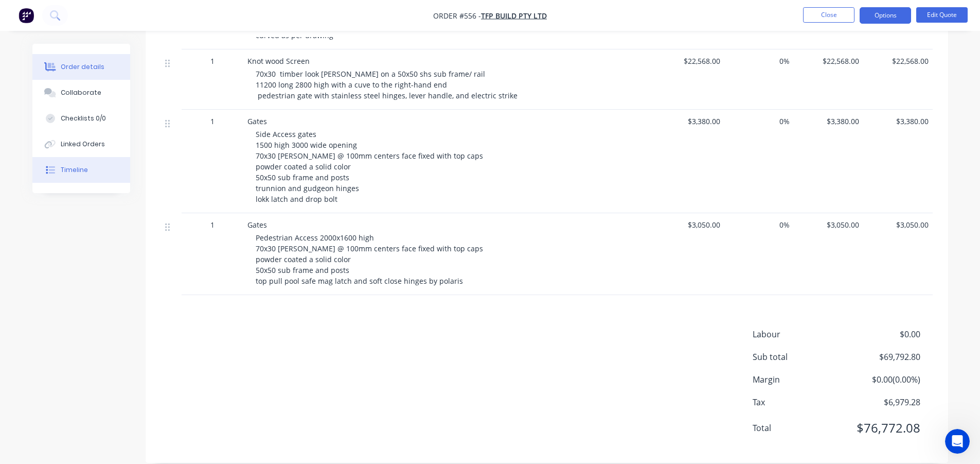 The width and height of the screenshot is (980, 464). Describe the element at coordinates (81, 119) in the screenshot. I see `button: Checklists 0/0` at that location.